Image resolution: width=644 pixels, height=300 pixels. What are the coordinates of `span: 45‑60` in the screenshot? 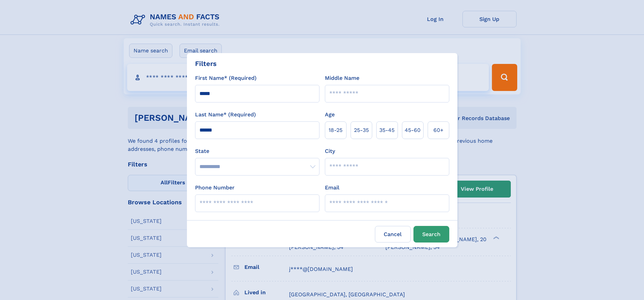 It's located at (412, 130).